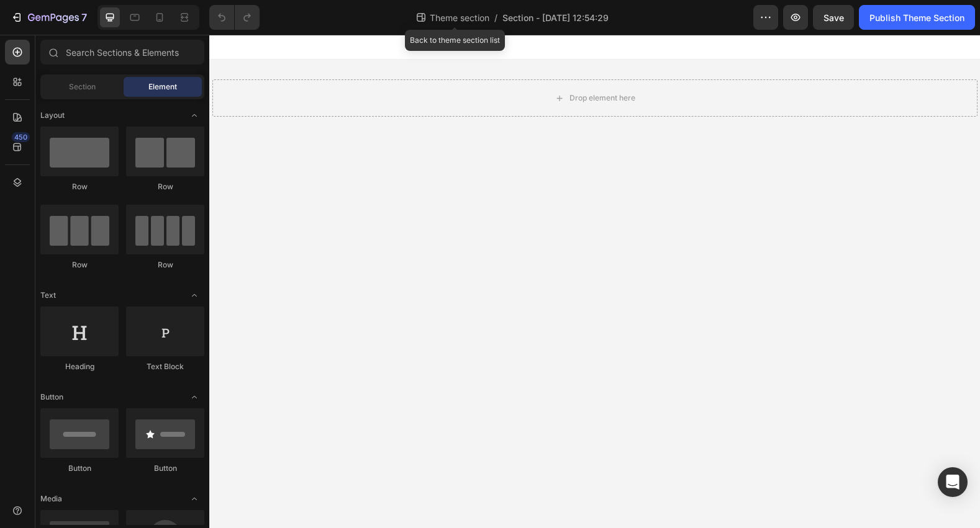  What do you see at coordinates (460, 18) in the screenshot?
I see `span: Theme section` at bounding box center [460, 18].